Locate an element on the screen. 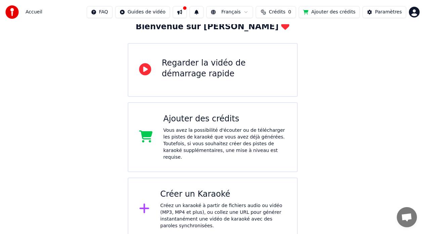 Image resolution: width=425 pixels, height=234 pixels. span: Crédits is located at coordinates (277, 12).